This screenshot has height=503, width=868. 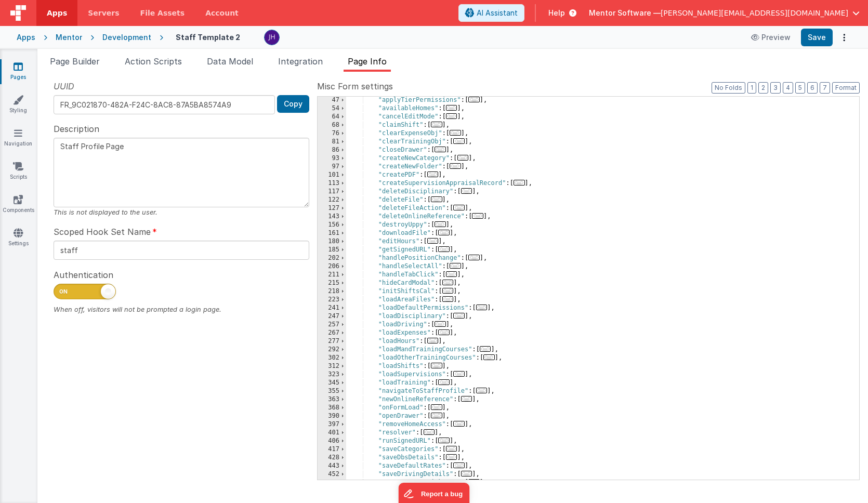 What do you see at coordinates (272, 37) in the screenshot?
I see `img: c2badad8aad3a9dfc60afe8632b41ba8` at bounding box center [272, 37].